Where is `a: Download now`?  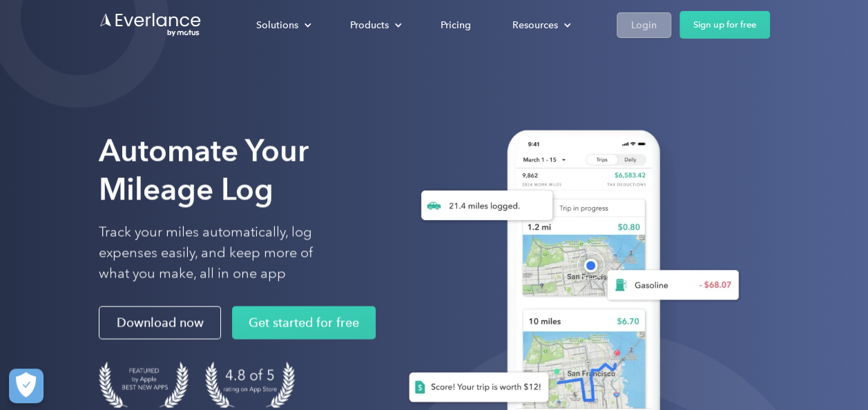 a: Download now is located at coordinates (160, 324).